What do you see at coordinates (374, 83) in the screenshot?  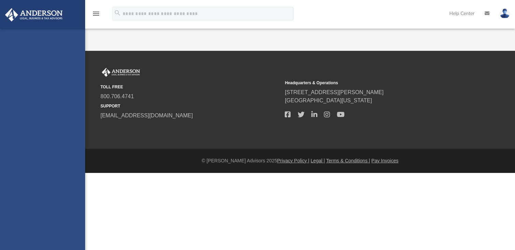 I see `small: Headquarters & Operations` at bounding box center [374, 83].